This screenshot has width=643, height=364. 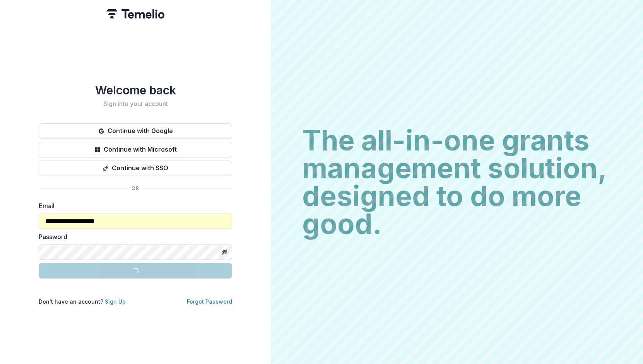 I want to click on button: Continue with Microsoft, so click(x=135, y=150).